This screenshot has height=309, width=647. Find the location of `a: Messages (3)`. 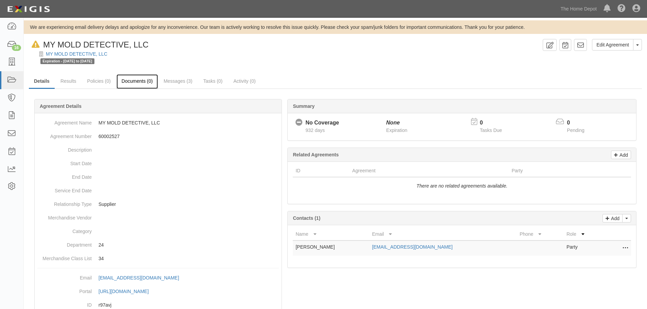

a: Messages (3) is located at coordinates (178, 81).